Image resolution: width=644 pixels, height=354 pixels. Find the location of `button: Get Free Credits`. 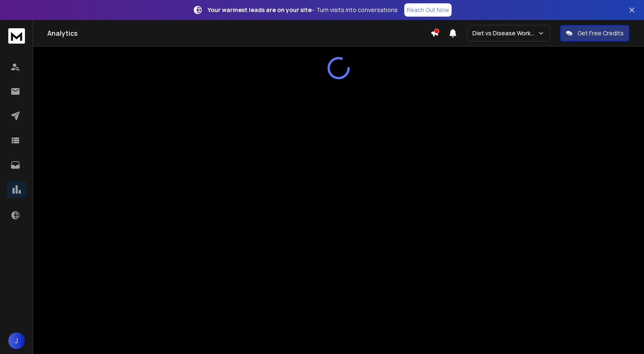

button: Get Free Credits is located at coordinates (595, 33).